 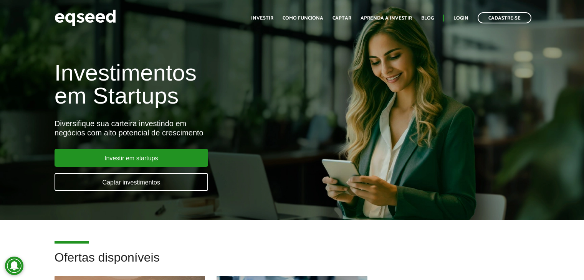 I want to click on a: Login, so click(x=460, y=18).